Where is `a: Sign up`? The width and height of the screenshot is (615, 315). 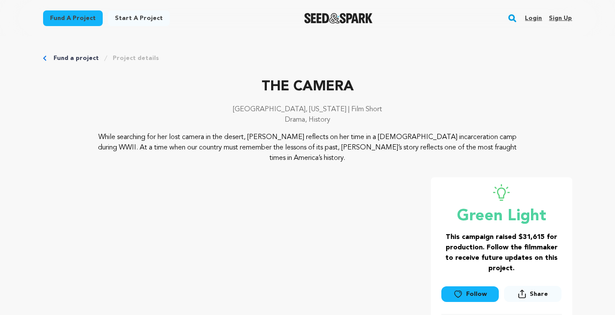 a: Sign up is located at coordinates (560, 18).